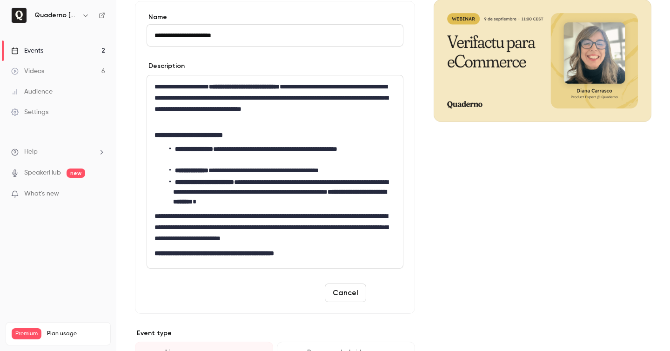  Describe the element at coordinates (31, 152) in the screenshot. I see `span: Help` at that location.